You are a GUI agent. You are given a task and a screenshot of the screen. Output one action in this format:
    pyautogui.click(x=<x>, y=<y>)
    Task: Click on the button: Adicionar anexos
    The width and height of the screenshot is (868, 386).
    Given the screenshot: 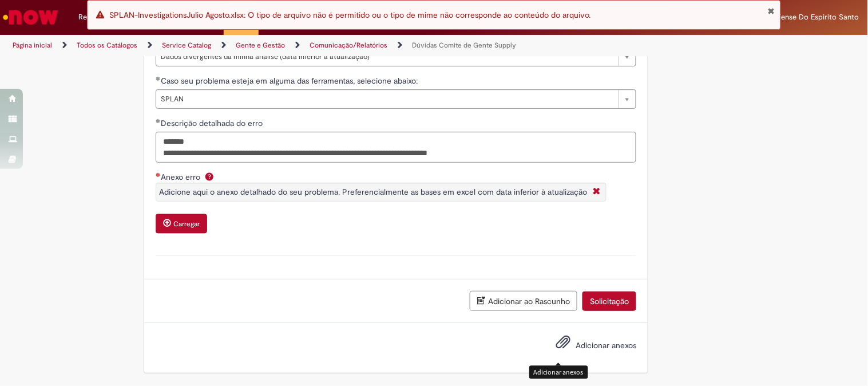 What is the action you would take?
    pyautogui.click(x=563, y=345)
    